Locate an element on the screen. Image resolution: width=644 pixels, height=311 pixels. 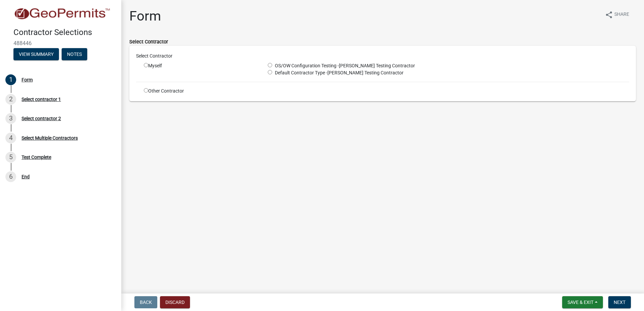
div: 6 is located at coordinates (11, 177).